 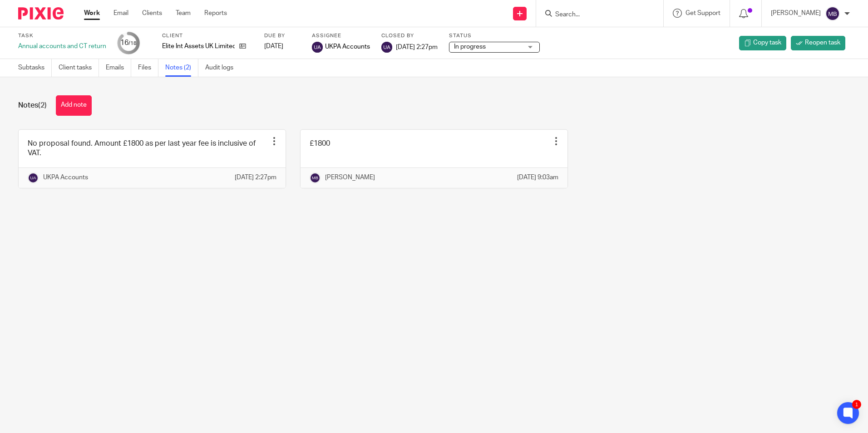 I want to click on label: Assignee, so click(x=341, y=36).